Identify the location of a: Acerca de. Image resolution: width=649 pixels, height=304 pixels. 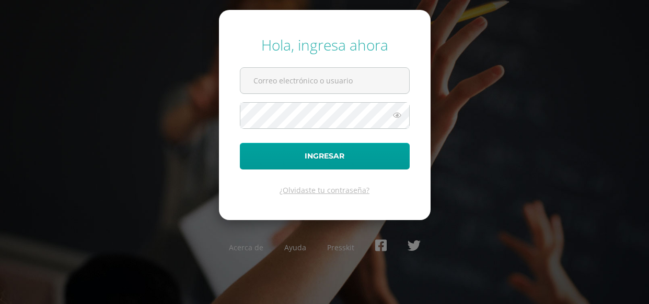
(246, 248).